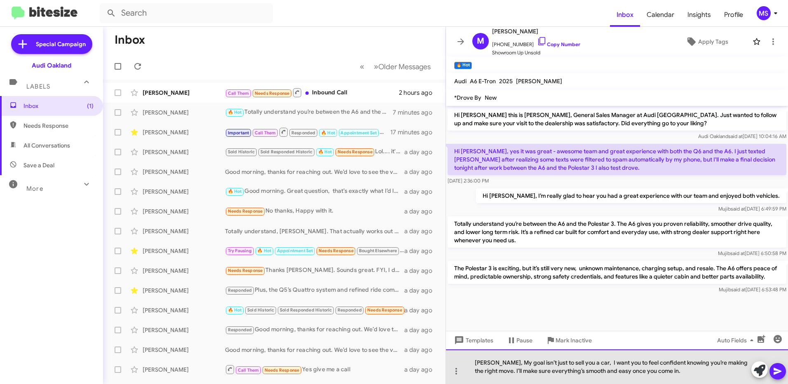 Image resolution: width=788 pixels, height=384 pixels. Describe the element at coordinates (314, 211) in the screenshot. I see `div: No thanks, Happy with it.` at that location.